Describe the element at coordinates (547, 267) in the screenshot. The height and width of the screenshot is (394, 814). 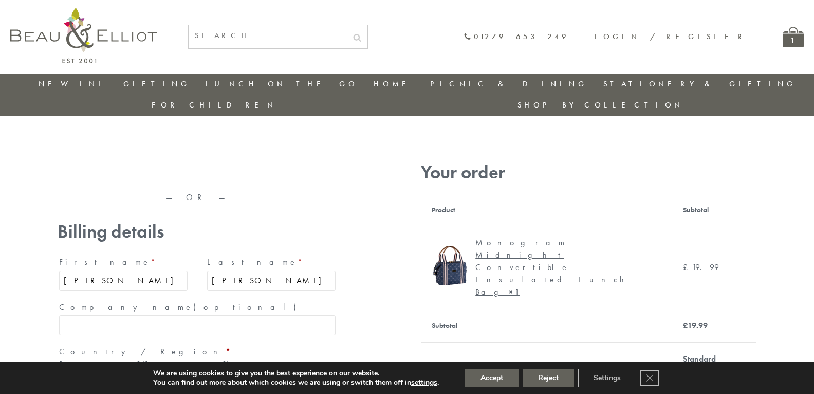
I see `a: Monogram Midnight Convertible Lunch Bag Monogram Midnight Convertible Insulated Lunch Bag× 1` at that location.